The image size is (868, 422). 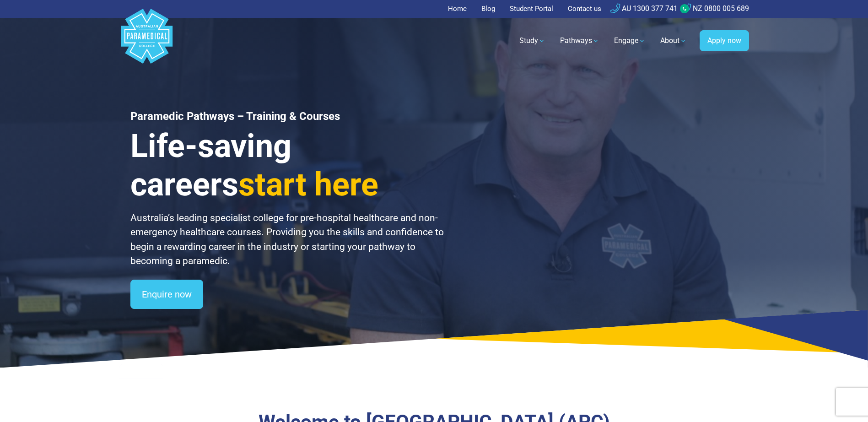 I want to click on a: Pathways, so click(x=580, y=40).